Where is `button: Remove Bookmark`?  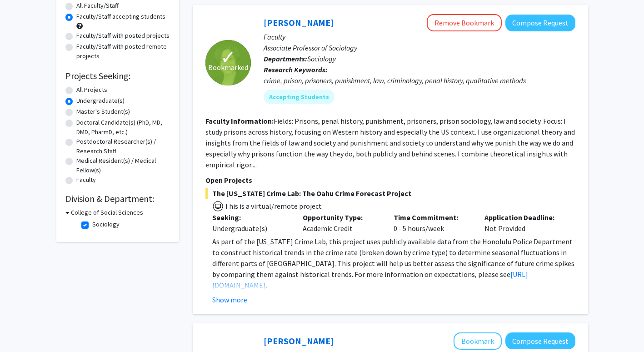
button: Remove Bookmark is located at coordinates (464, 22).